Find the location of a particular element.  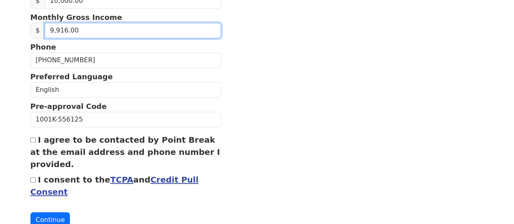

label: I consent to the and is located at coordinates (115, 186).